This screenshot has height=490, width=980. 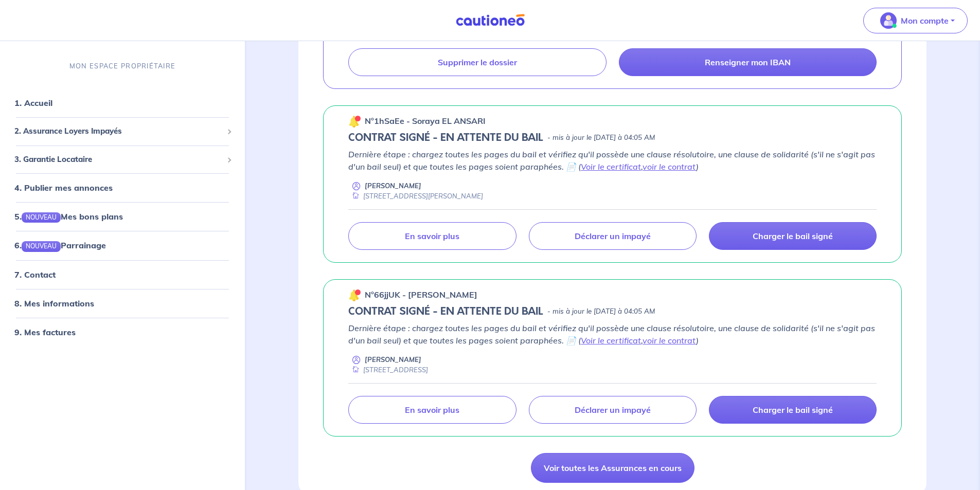 What do you see at coordinates (122, 245) in the screenshot?
I see `div: 6.NOUVEAUParrainage` at bounding box center [122, 245].